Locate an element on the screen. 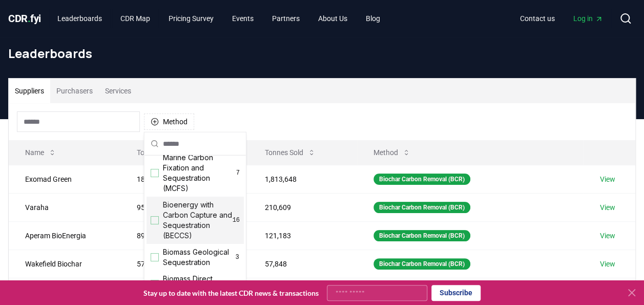 The image size is (644, 305). td: Exomad Green is located at coordinates (64, 178).